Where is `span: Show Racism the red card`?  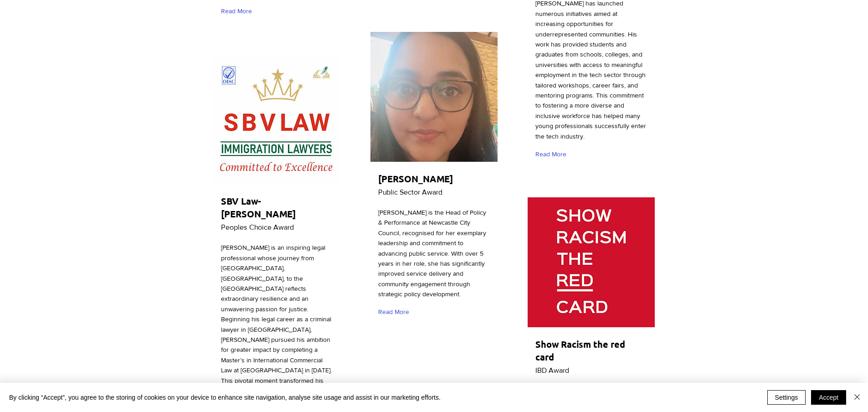 span: Show Racism the red card is located at coordinates (580, 351).